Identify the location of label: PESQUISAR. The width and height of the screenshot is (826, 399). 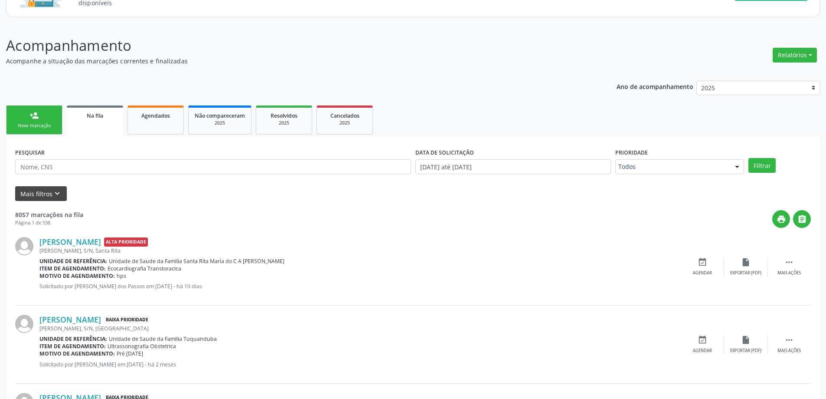
(30, 152).